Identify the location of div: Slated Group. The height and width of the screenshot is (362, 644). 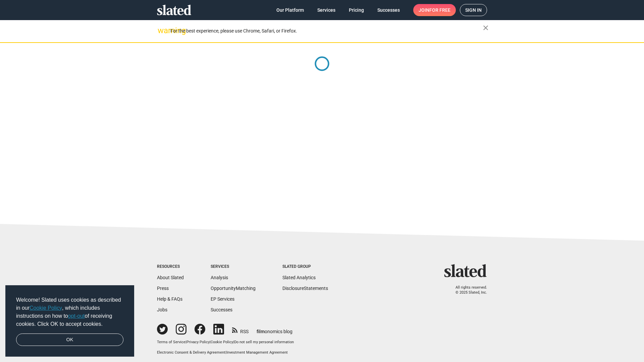
(305, 267).